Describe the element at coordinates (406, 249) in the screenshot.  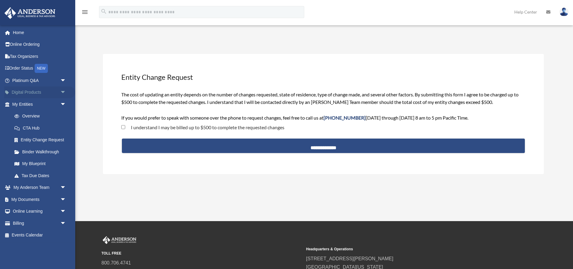
I see `small: Headquarters & Operations` at that location.